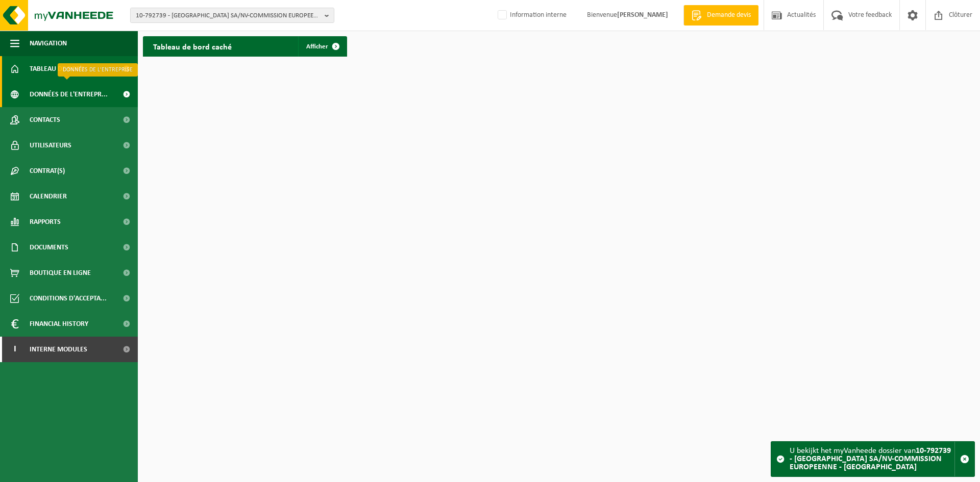 This screenshot has height=482, width=980. I want to click on span: Calendrier, so click(48, 196).